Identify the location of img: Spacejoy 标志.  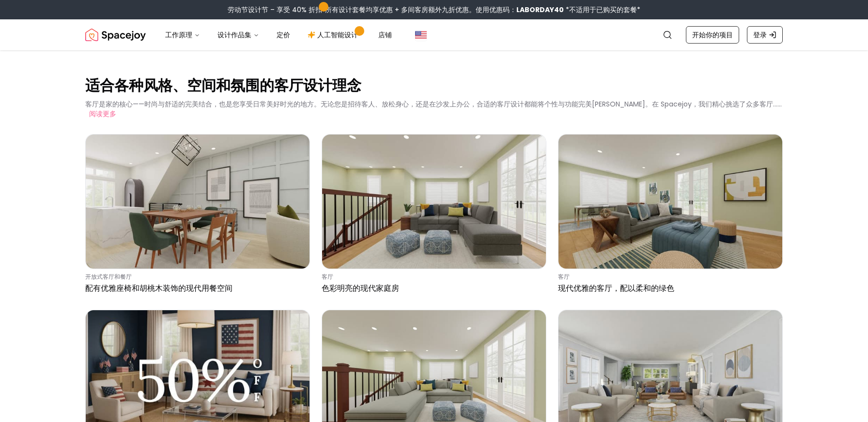
(115, 35).